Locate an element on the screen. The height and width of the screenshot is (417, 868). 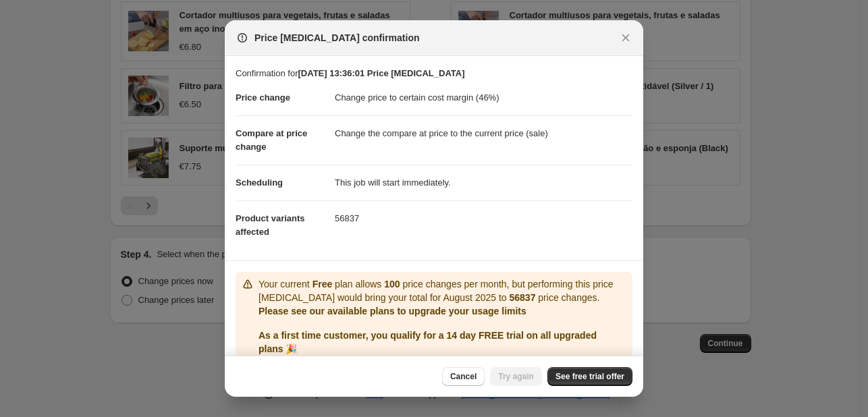
span: Compare at price change is located at coordinates (271, 140).